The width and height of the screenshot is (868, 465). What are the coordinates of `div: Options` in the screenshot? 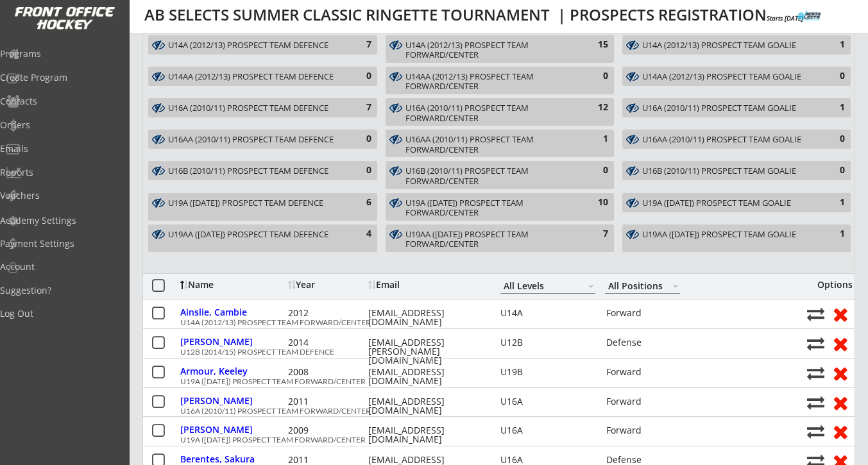 It's located at (830, 285).